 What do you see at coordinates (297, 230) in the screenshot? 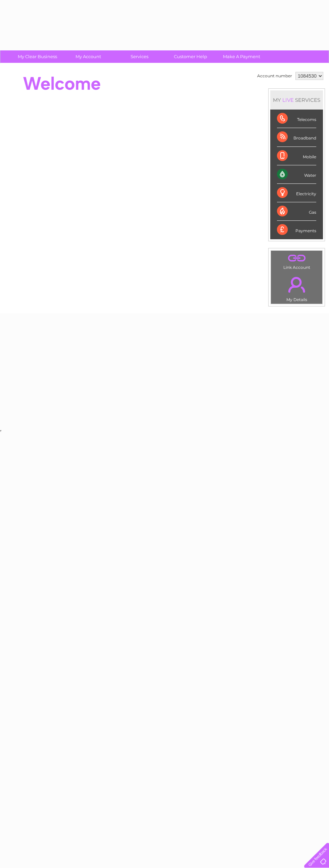
I see `div: Payments` at bounding box center [297, 230].